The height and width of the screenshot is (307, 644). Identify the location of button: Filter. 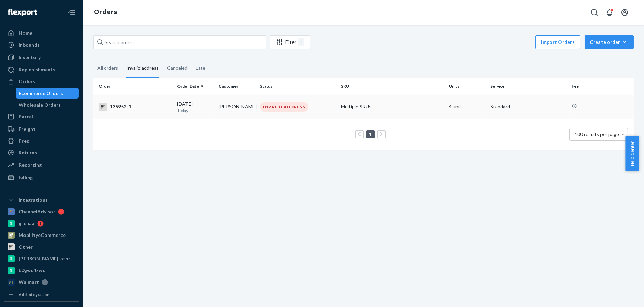
(290, 42).